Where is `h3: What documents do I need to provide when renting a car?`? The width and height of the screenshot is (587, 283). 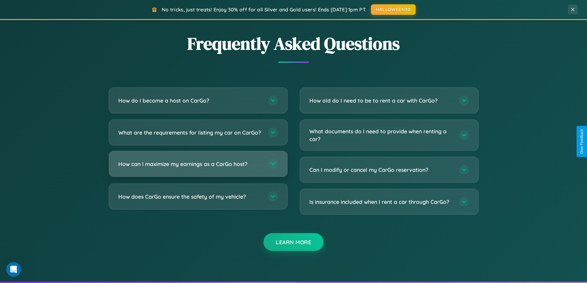 h3: What documents do I need to provide when renting a car? is located at coordinates (381, 135).